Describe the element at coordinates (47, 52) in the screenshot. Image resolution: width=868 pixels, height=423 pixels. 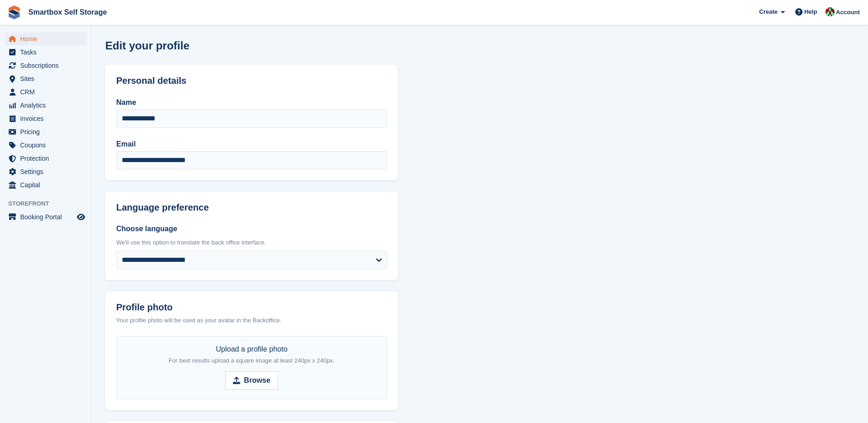
I see `span: Tasks` at that location.